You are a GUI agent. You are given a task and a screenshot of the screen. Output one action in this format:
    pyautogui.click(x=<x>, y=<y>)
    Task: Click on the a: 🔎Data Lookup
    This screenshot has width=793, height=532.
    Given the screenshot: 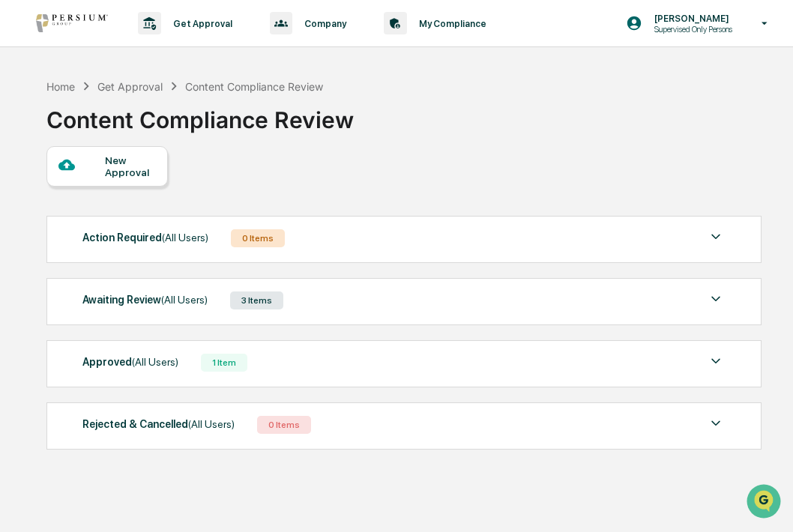 What is the action you would take?
    pyautogui.click(x=55, y=225)
    